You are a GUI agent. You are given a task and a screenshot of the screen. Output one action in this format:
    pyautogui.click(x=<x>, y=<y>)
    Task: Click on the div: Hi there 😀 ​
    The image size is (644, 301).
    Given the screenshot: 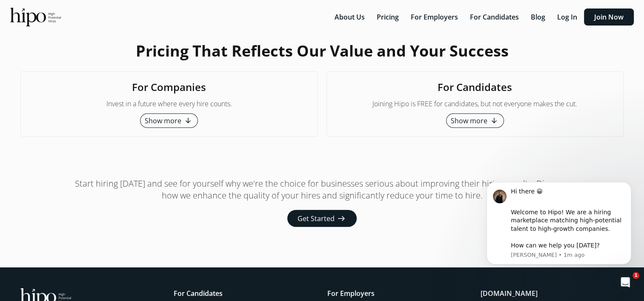 What is the action you would take?
    pyautogui.click(x=94, y=21)
    